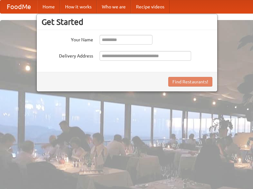  Describe the element at coordinates (190, 82) in the screenshot. I see `button: Find Restaurants!` at that location.